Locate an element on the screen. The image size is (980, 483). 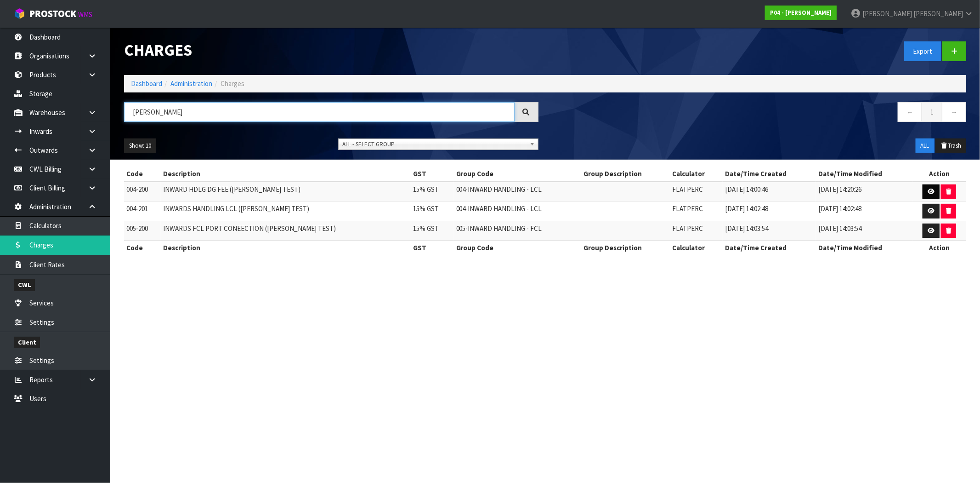
span: CWL is located at coordinates (24, 285).